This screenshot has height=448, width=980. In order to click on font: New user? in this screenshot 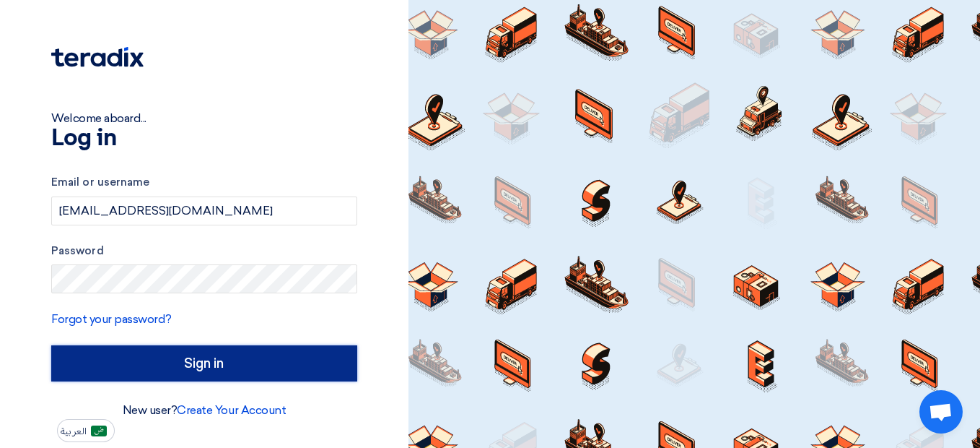, I will do `click(204, 409)`.